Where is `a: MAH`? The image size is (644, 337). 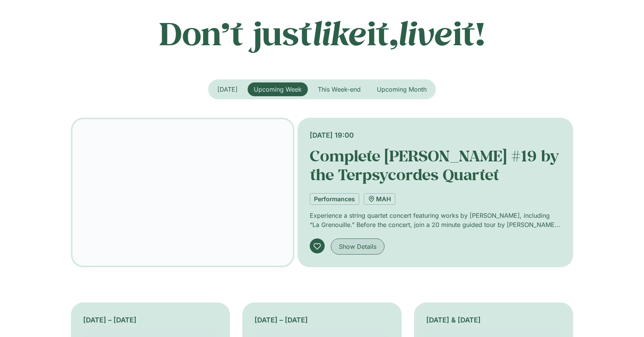 a: MAH is located at coordinates (380, 199).